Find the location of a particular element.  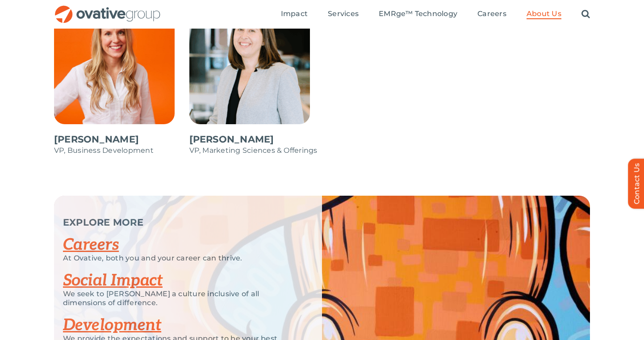

span: About Us is located at coordinates (544, 14).